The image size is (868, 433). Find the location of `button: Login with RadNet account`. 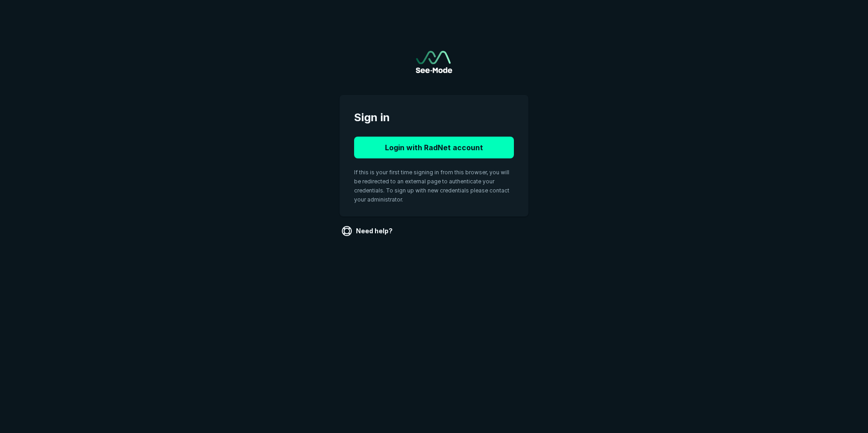

button: Login with RadNet account is located at coordinates (434, 148).